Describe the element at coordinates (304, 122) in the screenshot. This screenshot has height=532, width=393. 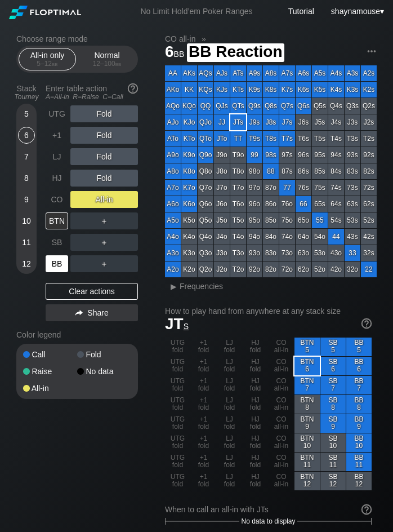
I see `div: J6s` at that location.